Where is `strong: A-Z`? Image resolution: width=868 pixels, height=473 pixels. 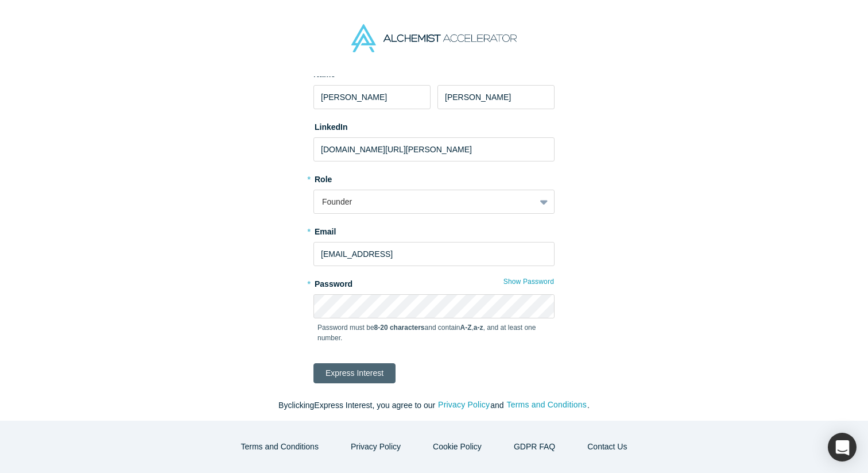 strong: A-Z is located at coordinates (466, 328).